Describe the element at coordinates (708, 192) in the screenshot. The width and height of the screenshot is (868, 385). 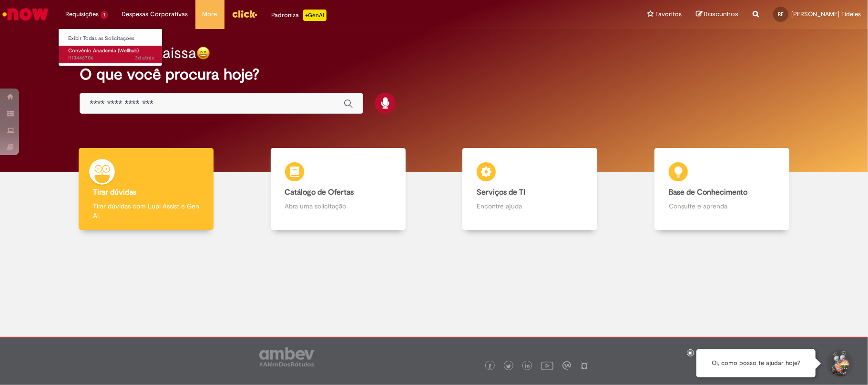
I see `b: Base de Conhecimento` at that location.